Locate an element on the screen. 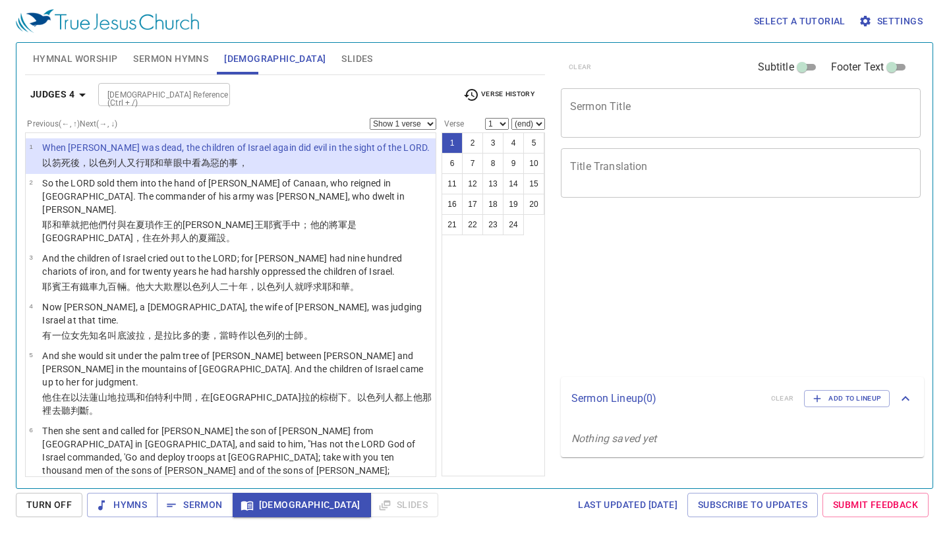 The width and height of the screenshot is (949, 535). wh3427: 外邦人 is located at coordinates (198, 238).